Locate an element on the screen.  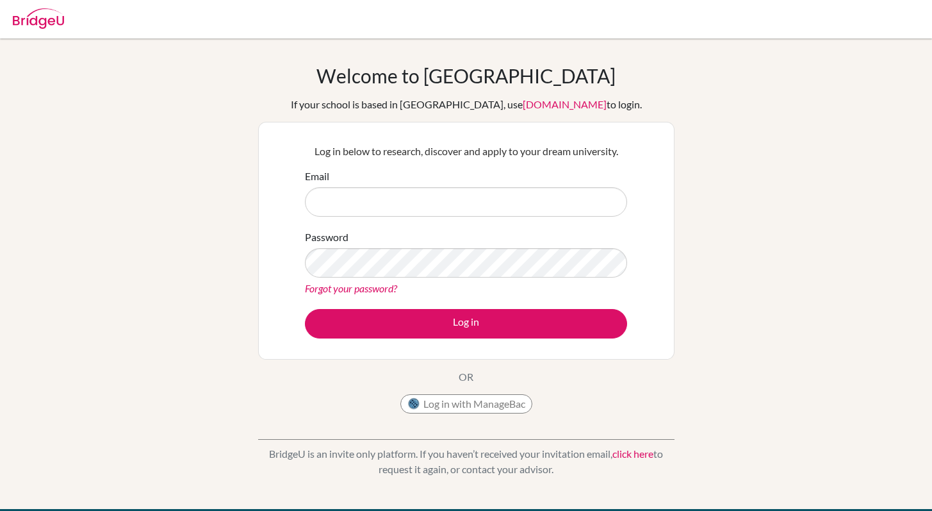
p: OR is located at coordinates (466, 377).